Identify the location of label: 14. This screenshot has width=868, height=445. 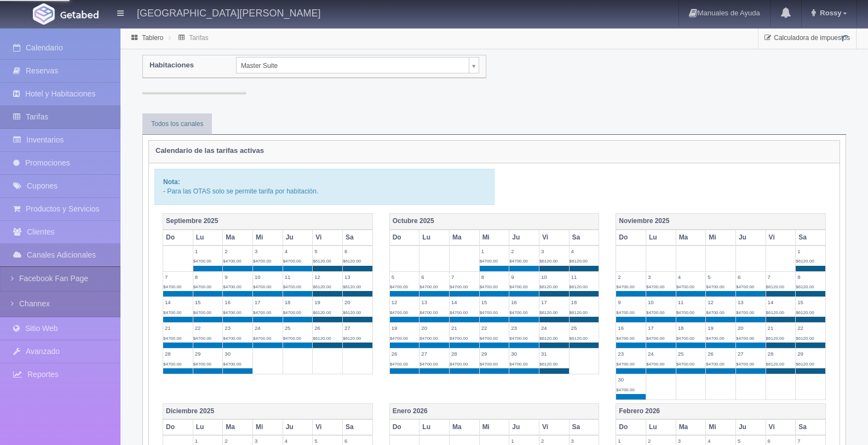
(781, 302).